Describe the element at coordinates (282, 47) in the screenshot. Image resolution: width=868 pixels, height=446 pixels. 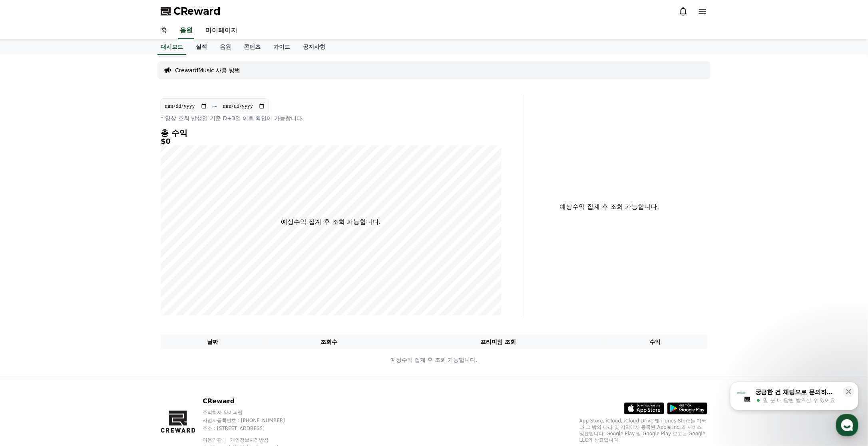
I see `a: 가이드` at that location.